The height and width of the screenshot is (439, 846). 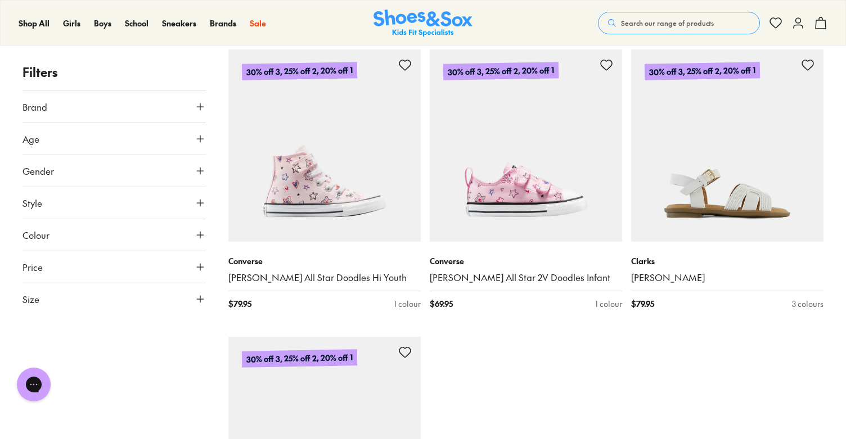 I want to click on a: Sneakers, so click(x=179, y=23).